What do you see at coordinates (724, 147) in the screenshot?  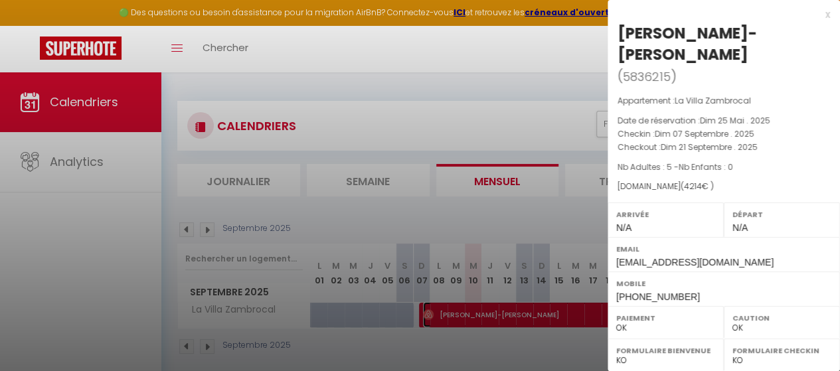 I see `p: Checkout :` at bounding box center [724, 147].